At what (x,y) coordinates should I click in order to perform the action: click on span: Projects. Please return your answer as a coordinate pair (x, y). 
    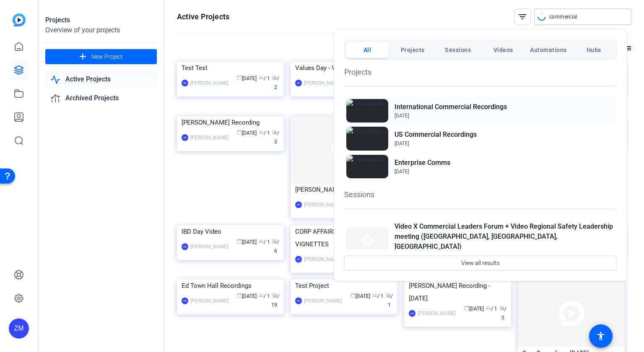
    Looking at the image, I should click on (413, 50).